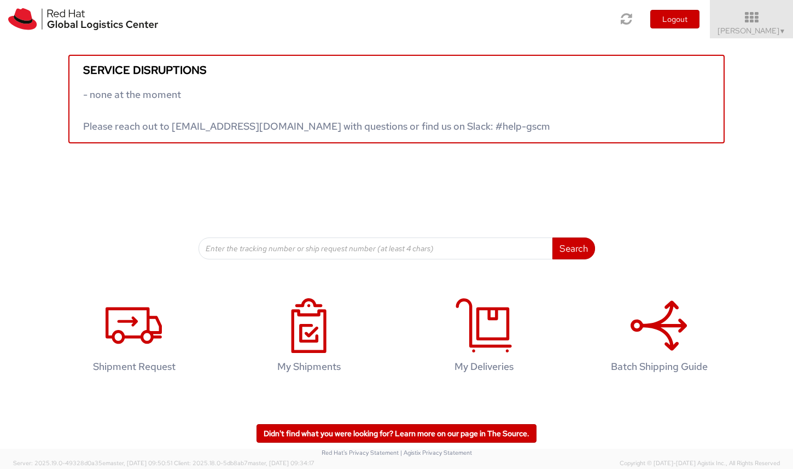 Image resolution: width=793 pixels, height=469 pixels. What do you see at coordinates (92, 463) in the screenshot?
I see `span: Server: 2025.19.0-49328d0a35e` at bounding box center [92, 463].